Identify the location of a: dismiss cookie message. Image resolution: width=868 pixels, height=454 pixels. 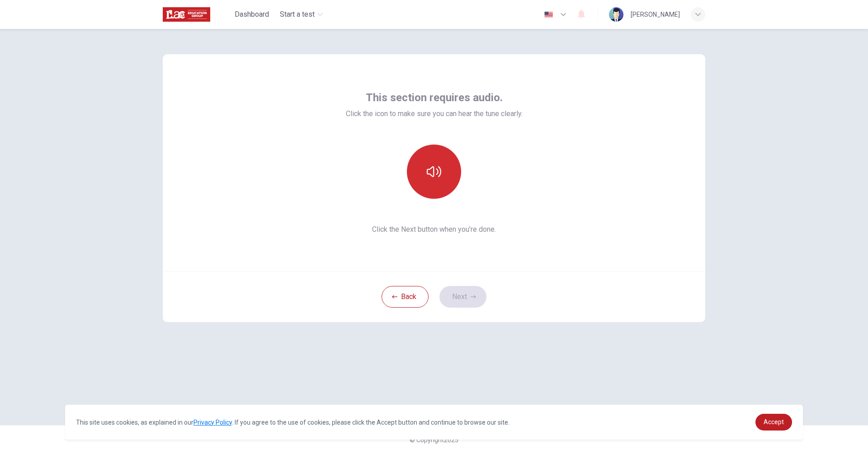
(773, 422).